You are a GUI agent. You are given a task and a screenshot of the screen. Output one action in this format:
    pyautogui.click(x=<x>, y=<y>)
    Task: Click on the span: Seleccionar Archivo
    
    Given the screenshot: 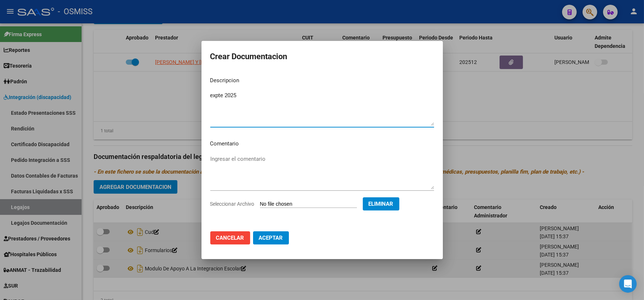 What is the action you would take?
    pyautogui.click(x=232, y=204)
    